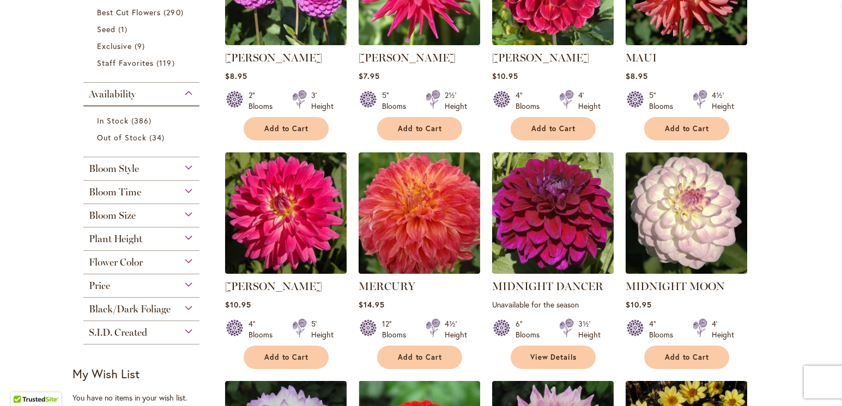 This screenshot has width=842, height=406. I want to click on span: Price, so click(99, 286).